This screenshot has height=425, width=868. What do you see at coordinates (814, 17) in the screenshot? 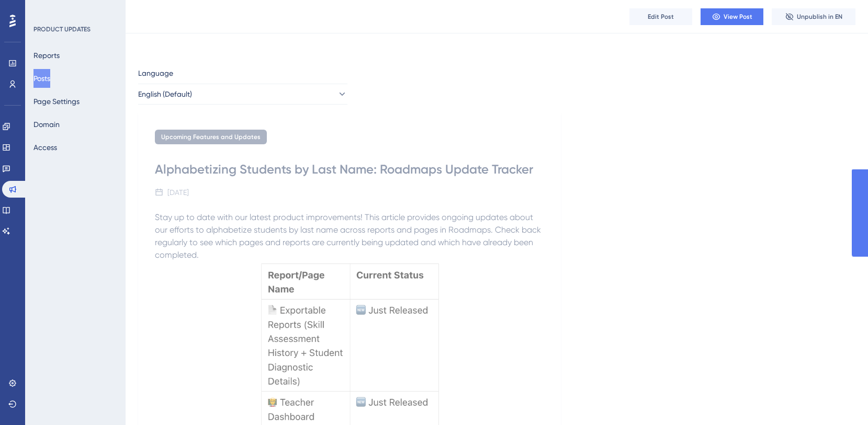
I see `button: Unpublish in EN` at bounding box center [814, 17].